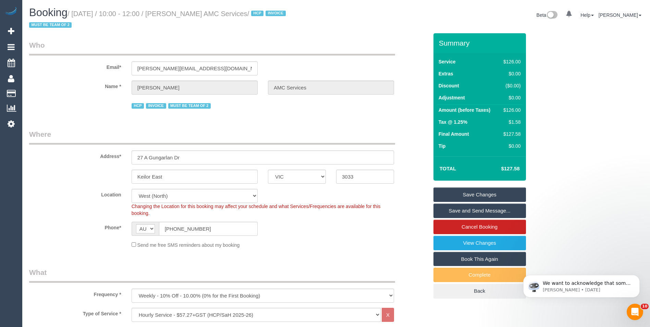  Describe the element at coordinates (195, 68) in the screenshot. I see `input: Email*` at that location.